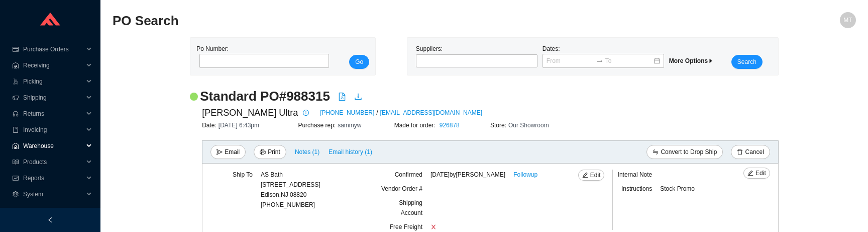 This screenshot has height=232, width=868. Describe the element at coordinates (16, 194) in the screenshot. I see `span: setting` at that location.